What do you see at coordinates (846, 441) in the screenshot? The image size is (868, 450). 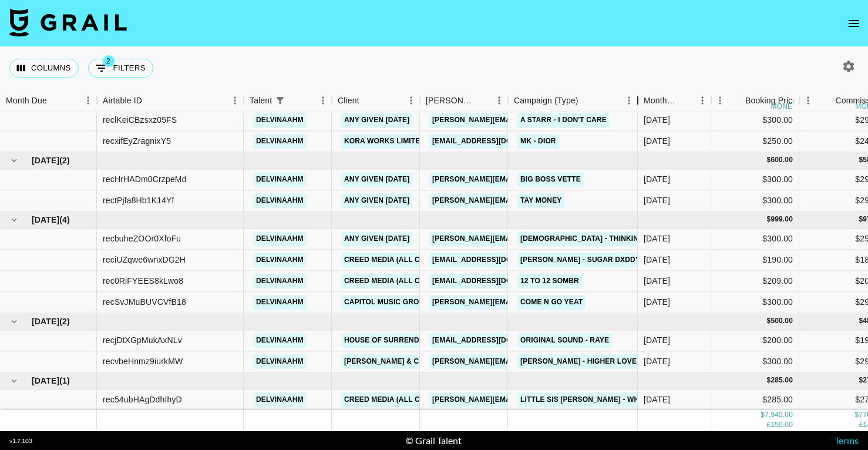 I see `a: Terms` at bounding box center [846, 441].